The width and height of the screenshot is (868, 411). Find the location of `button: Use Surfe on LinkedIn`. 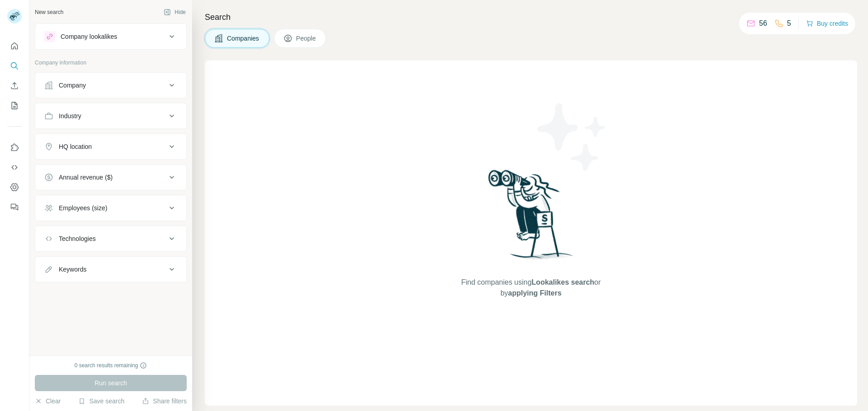

button: Use Surfe on LinkedIn is located at coordinates (14, 148).